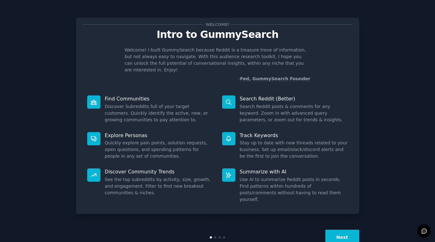 The height and width of the screenshot is (242, 435). I want to click on p: Summarize with AI, so click(294, 172).